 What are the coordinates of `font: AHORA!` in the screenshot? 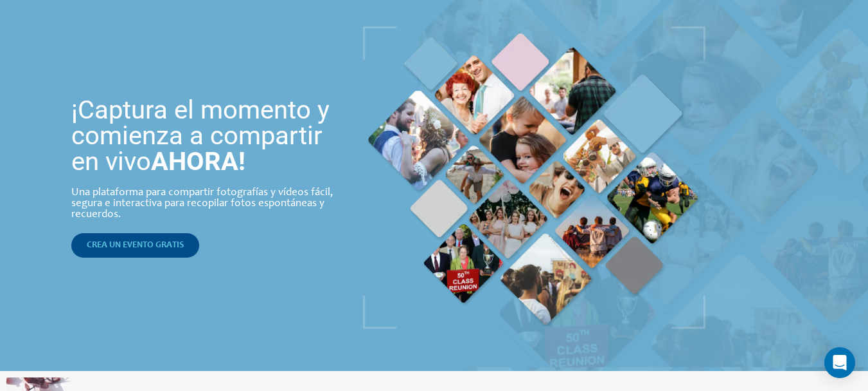 It's located at (198, 161).